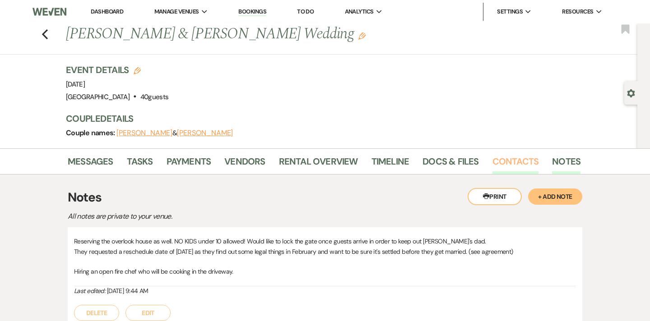 This screenshot has width=650, height=321. What do you see at coordinates (318, 164) in the screenshot?
I see `a: Rental Overview` at bounding box center [318, 164].